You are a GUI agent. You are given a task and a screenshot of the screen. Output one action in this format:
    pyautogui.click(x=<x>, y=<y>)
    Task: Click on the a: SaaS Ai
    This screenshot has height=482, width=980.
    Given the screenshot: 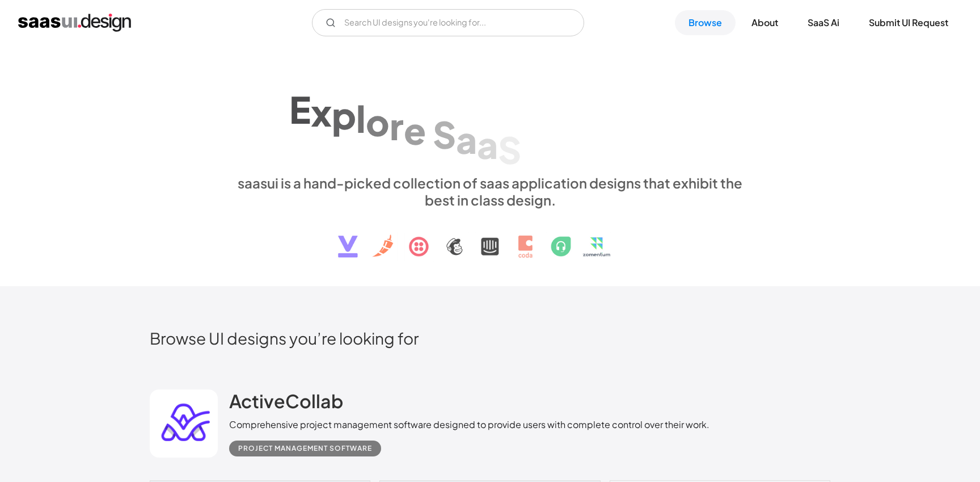 What is the action you would take?
    pyautogui.click(x=823, y=23)
    